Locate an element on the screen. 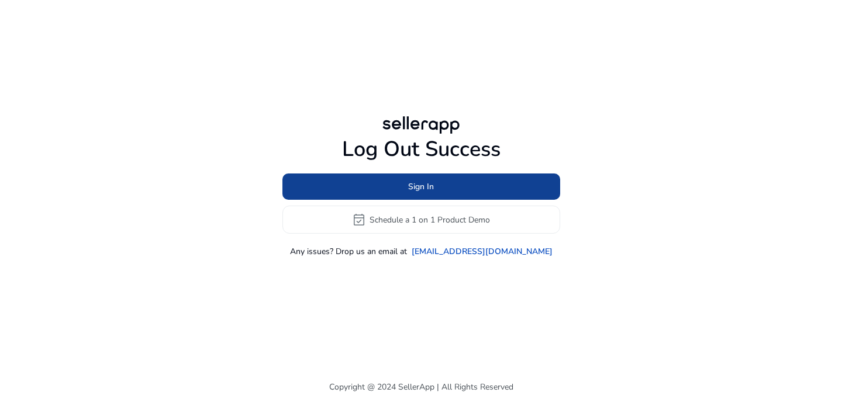 The width and height of the screenshot is (842, 403). h1: Log Out Success is located at coordinates (421, 149).